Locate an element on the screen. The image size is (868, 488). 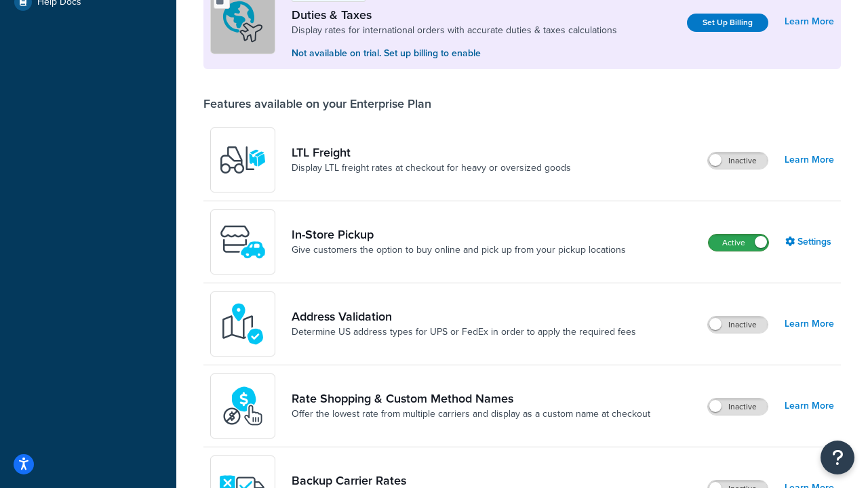
label: Active is located at coordinates (738, 243).